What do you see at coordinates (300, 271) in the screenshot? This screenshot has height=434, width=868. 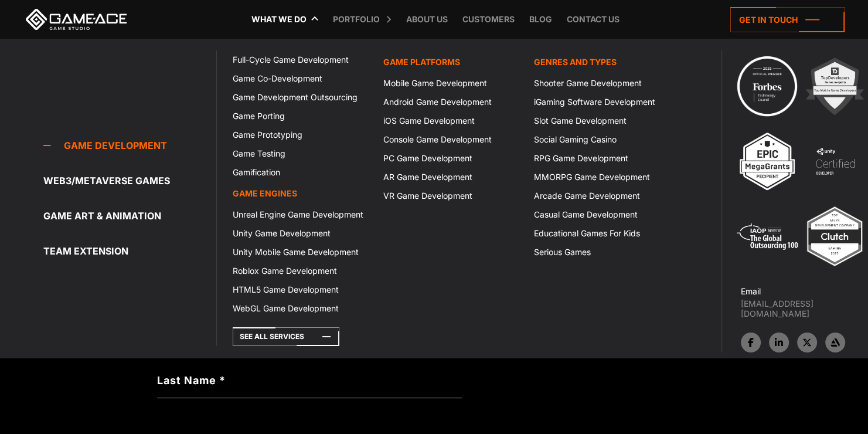 I see `a: Roblox Game Development` at bounding box center [300, 271].